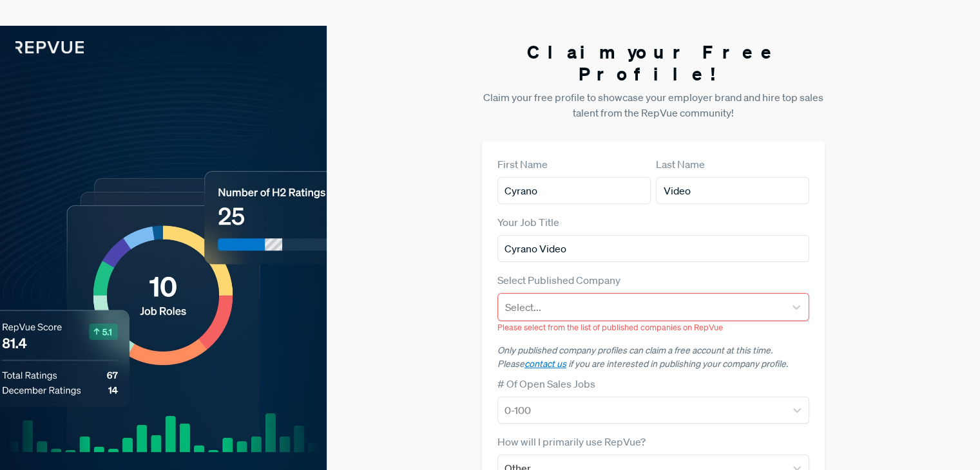 This screenshot has width=980, height=470. I want to click on input: Title, so click(654, 249).